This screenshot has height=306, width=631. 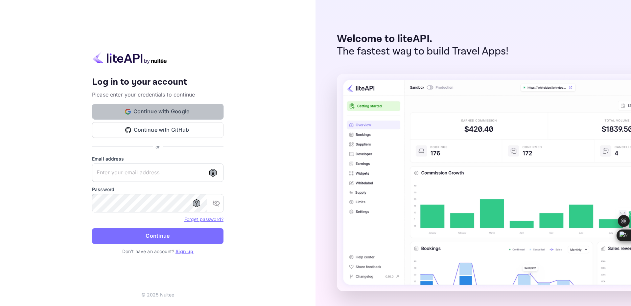 What do you see at coordinates (158, 295) in the screenshot?
I see `p: © 2025 Nuitee` at bounding box center [158, 295].